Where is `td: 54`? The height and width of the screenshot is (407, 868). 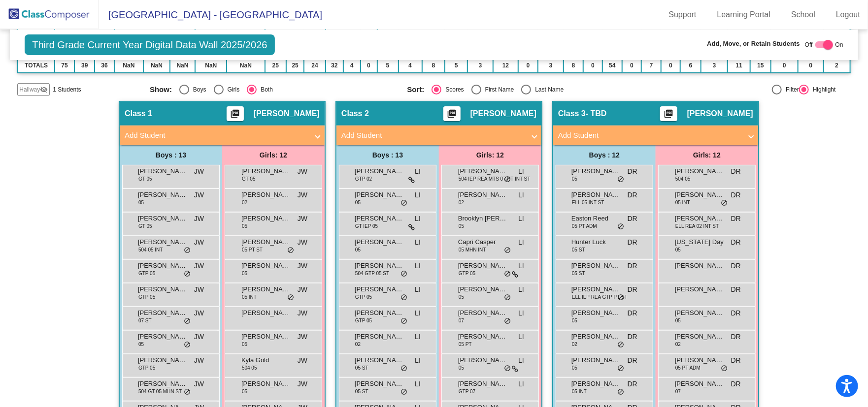
td: 54 is located at coordinates (612, 66).